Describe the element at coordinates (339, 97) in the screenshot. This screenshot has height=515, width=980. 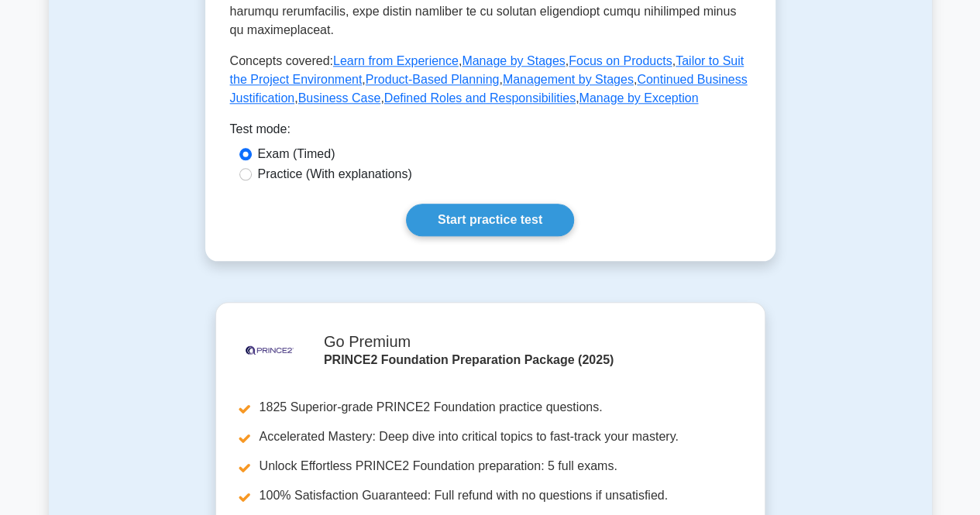
I see `a: Business Case` at that location.